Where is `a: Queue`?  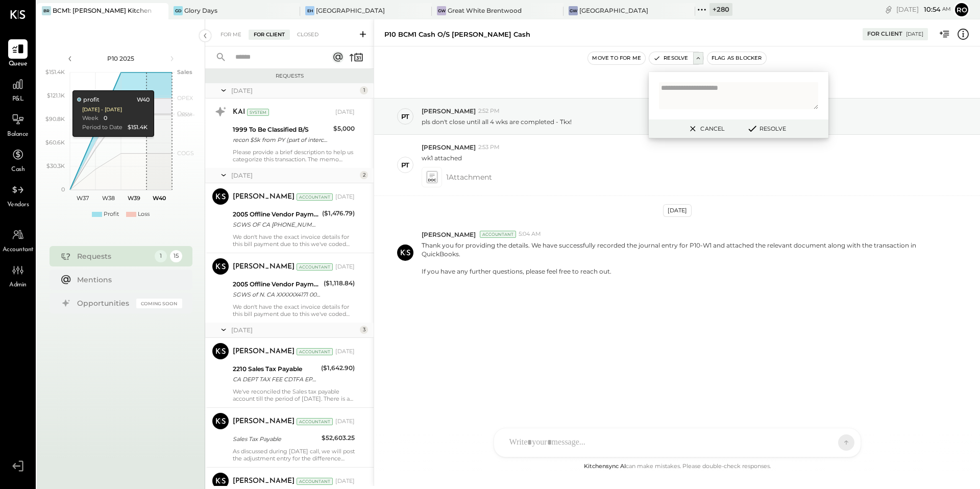
a: Queue is located at coordinates (18, 54).